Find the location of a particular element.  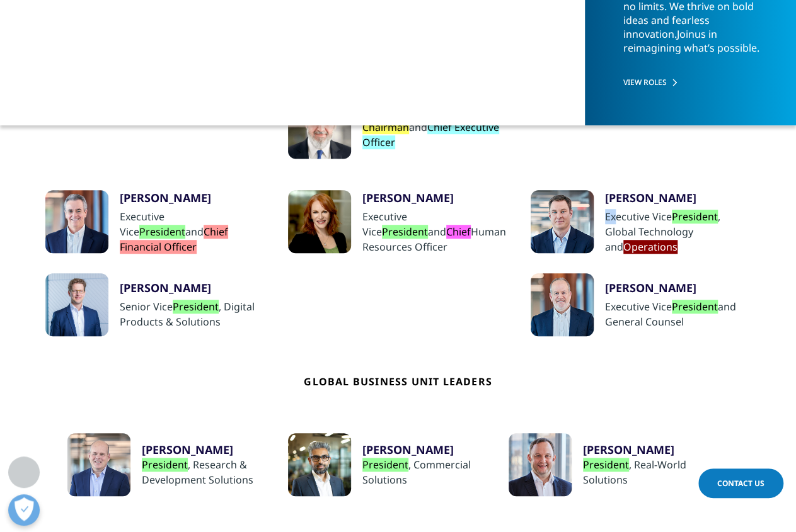

div: , Research & Development Solutions is located at coordinates (215, 472).